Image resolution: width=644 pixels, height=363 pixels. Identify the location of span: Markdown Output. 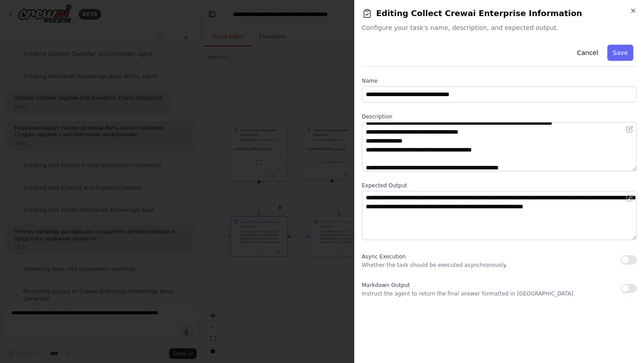
(386, 285).